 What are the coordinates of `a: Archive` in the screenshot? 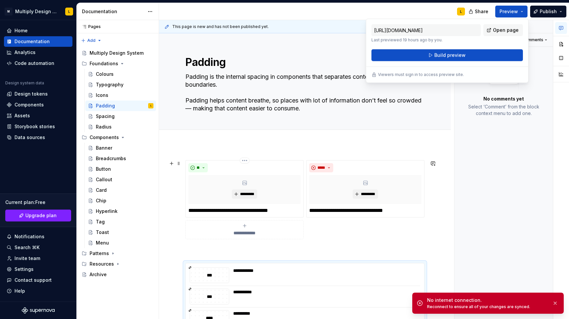 It's located at (117, 274).